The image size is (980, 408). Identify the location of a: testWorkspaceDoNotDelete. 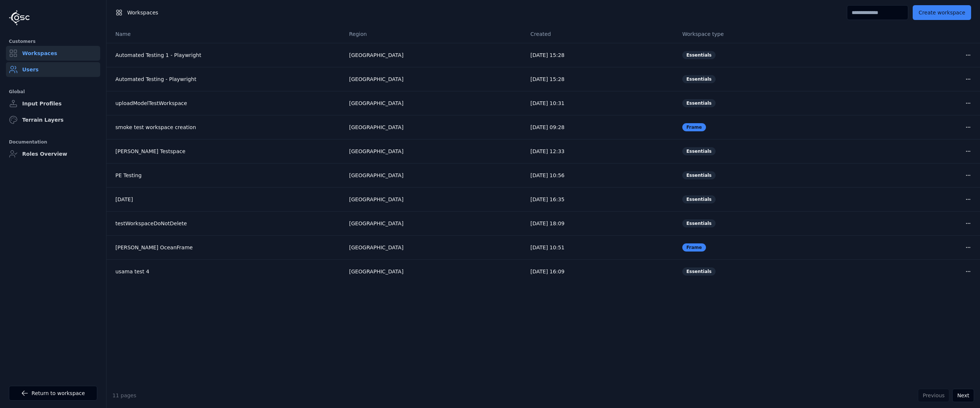
(227, 223).